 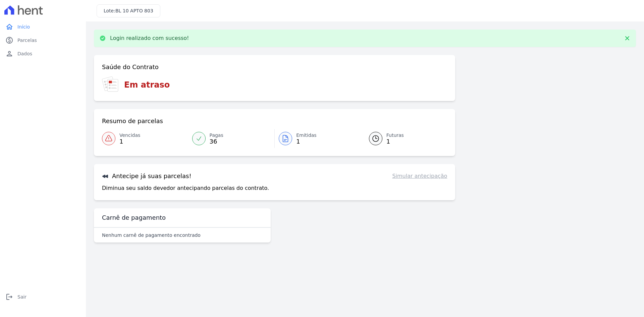 I want to click on p: Login realizado com sucesso!, so click(x=150, y=38).